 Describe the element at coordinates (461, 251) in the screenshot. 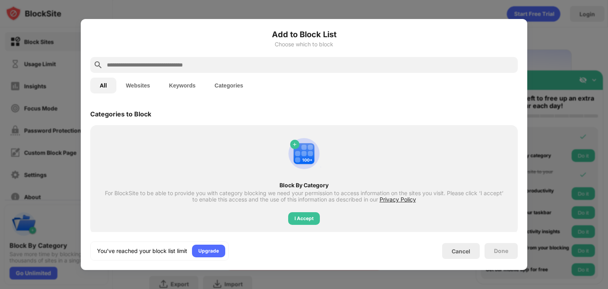

I see `div: Cancel` at that location.